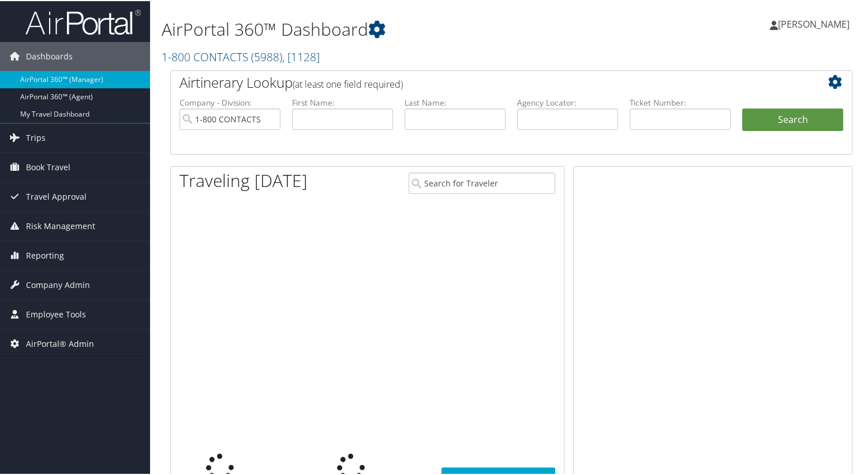 The height and width of the screenshot is (475, 868). What do you see at coordinates (60, 343) in the screenshot?
I see `span: AirPortal® Admin` at bounding box center [60, 343].